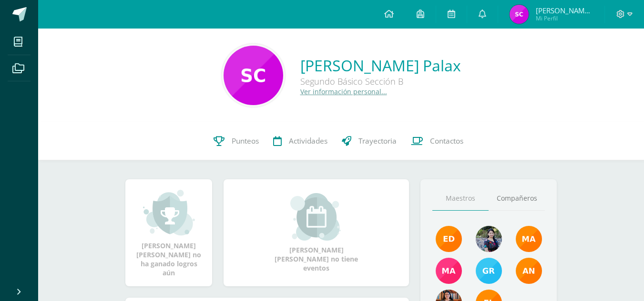  Describe the element at coordinates (236, 141) in the screenshot. I see `a: Punteos` at that location.